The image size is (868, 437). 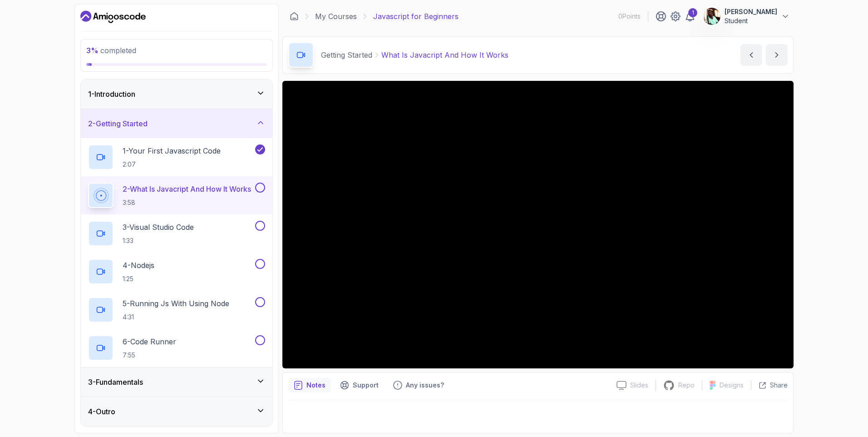 I want to click on p: 4:31, so click(x=176, y=317).